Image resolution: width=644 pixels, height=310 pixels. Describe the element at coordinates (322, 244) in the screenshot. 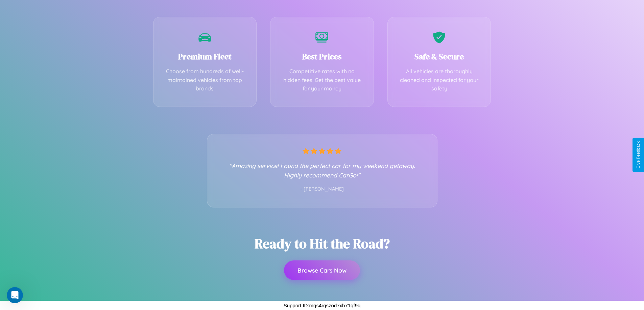

I see `h2: Ready to Hit the Road?` at that location.